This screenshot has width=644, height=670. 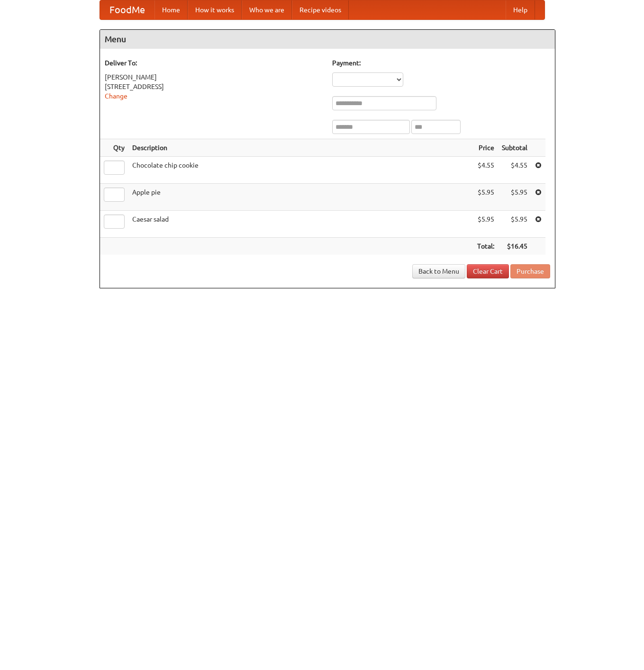 I want to click on h4: Menu, so click(x=328, y=39).